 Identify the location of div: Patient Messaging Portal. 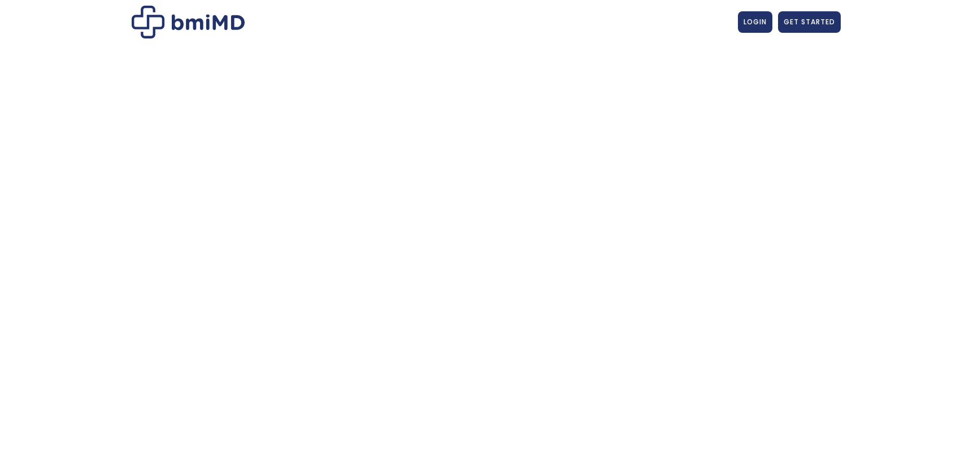
(188, 22).